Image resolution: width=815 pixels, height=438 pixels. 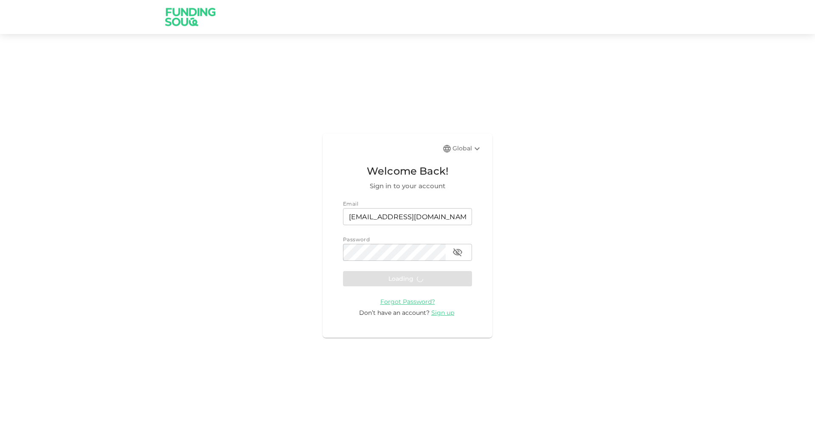 What do you see at coordinates (408, 216) in the screenshot?
I see `input: email` at bounding box center [408, 216].